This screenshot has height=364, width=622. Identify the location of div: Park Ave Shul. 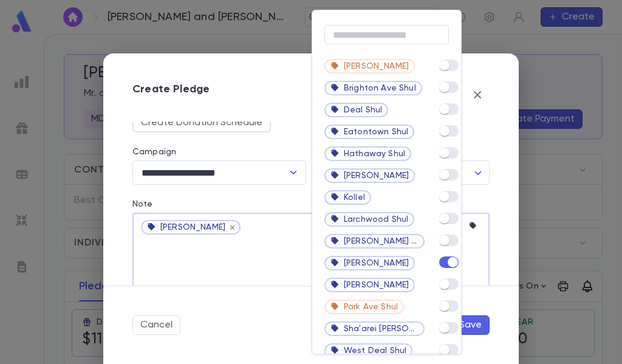
(364, 307).